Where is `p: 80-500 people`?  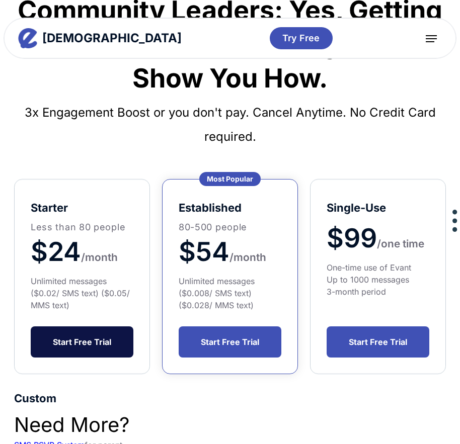 p: 80-500 people is located at coordinates (230, 227).